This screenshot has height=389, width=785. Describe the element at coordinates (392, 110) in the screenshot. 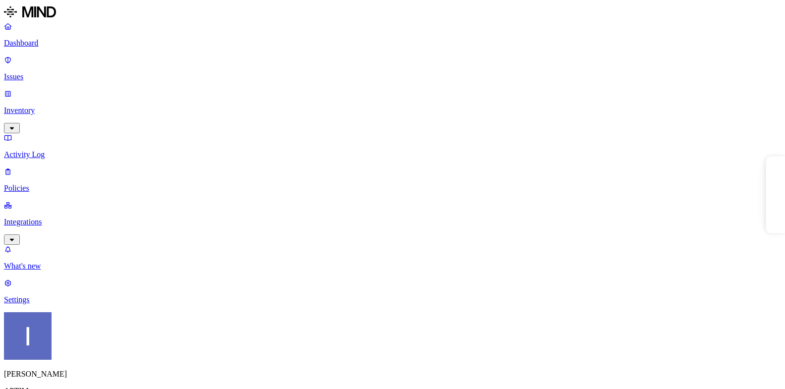

I see `p: Inventory` at that location.